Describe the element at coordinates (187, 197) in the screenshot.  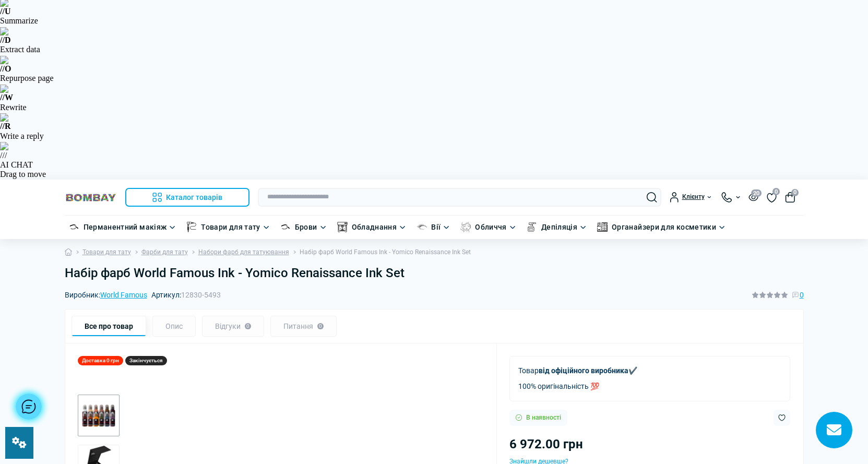
I see `button: Каталог товарів` at that location.